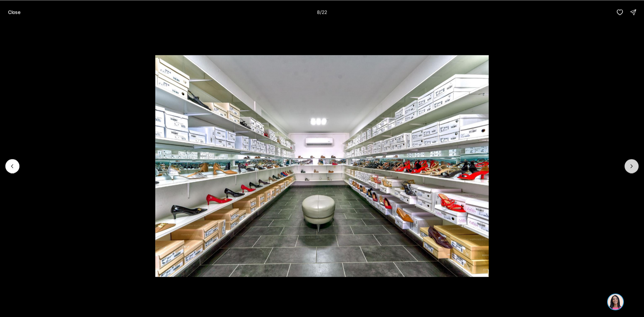 This screenshot has width=644, height=317. I want to click on p: 8 / 22, so click(322, 12).